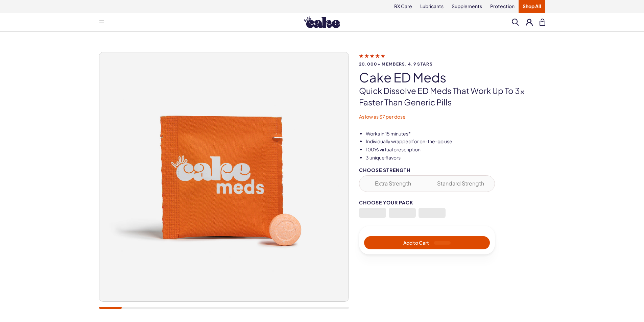 The width and height of the screenshot is (644, 322). I want to click on img: Hello Cake, so click(322, 22).